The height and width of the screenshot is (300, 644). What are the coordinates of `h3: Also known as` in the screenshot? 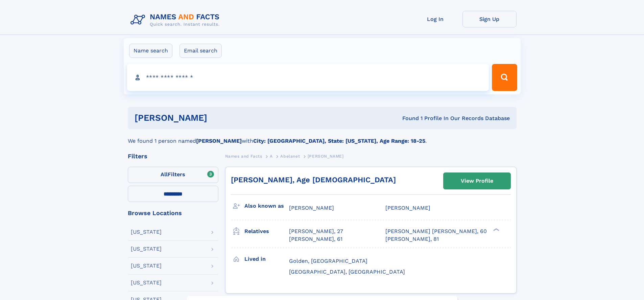 It's located at (267, 206).